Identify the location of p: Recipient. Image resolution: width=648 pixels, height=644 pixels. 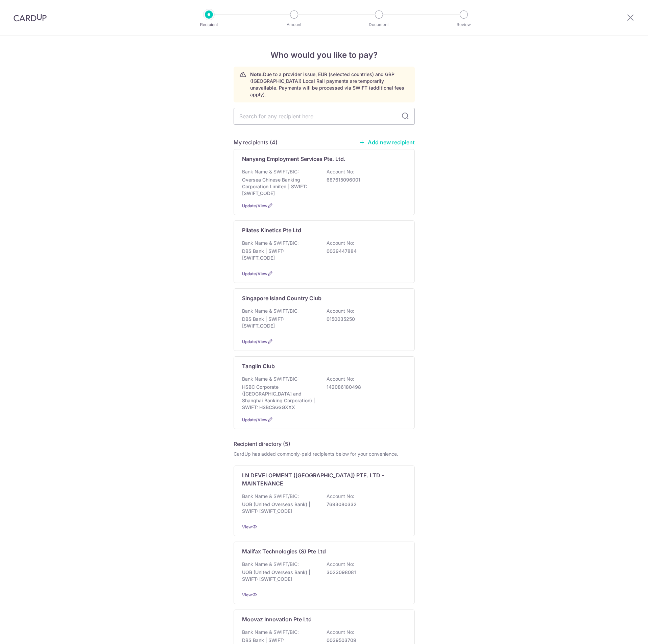
(209, 25).